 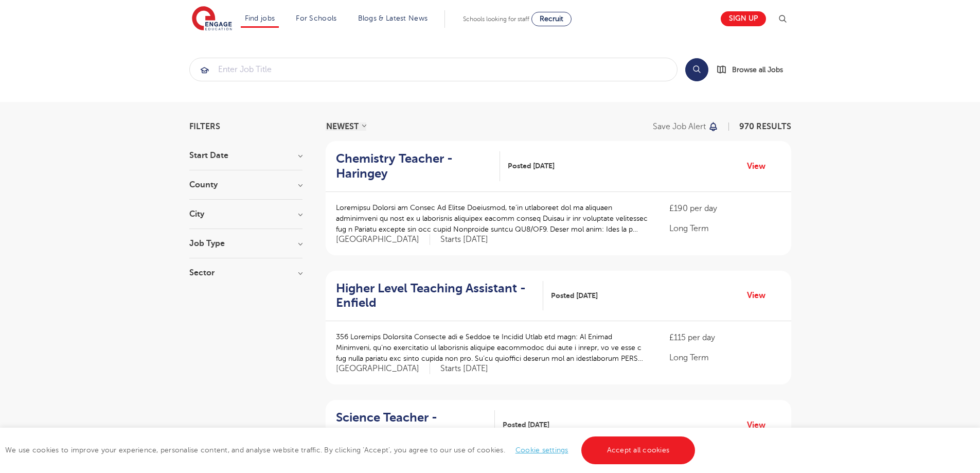 I want to click on span: 970 RESULTS, so click(x=765, y=126).